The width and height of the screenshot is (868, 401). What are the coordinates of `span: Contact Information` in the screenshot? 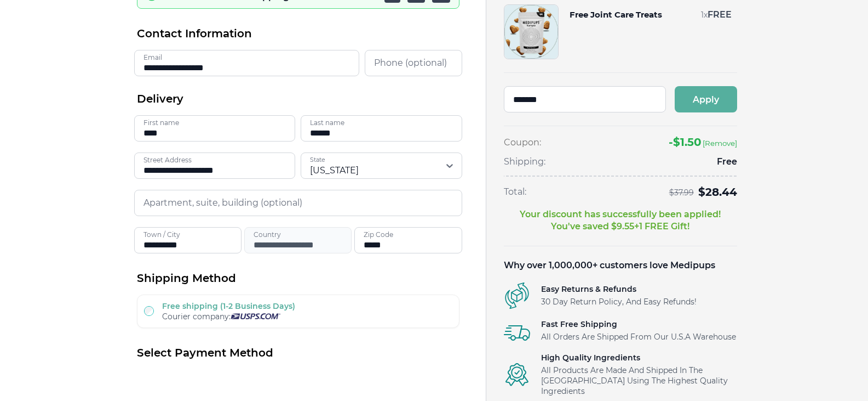 It's located at (194, 33).